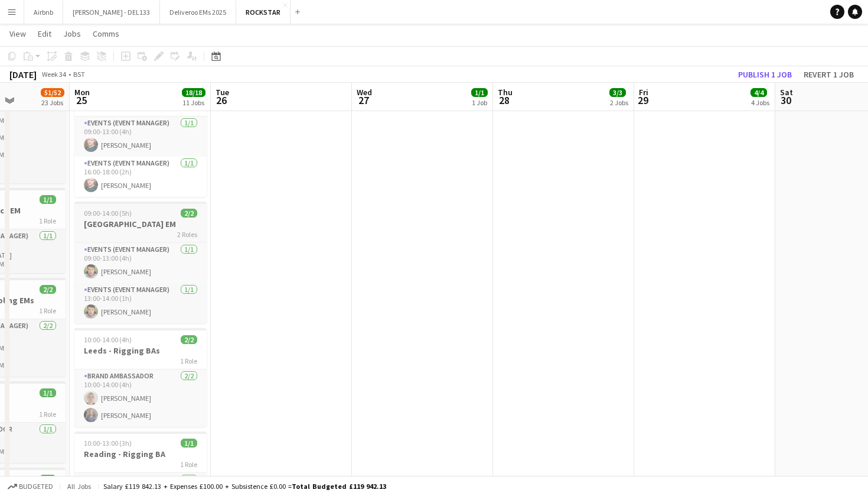  Describe the element at coordinates (54, 74) in the screenshot. I see `span: Week 34` at that location.